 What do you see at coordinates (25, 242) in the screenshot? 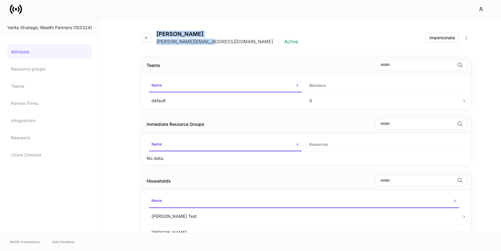
I see `span: © 2025 OneAdvisory` at bounding box center [25, 242].